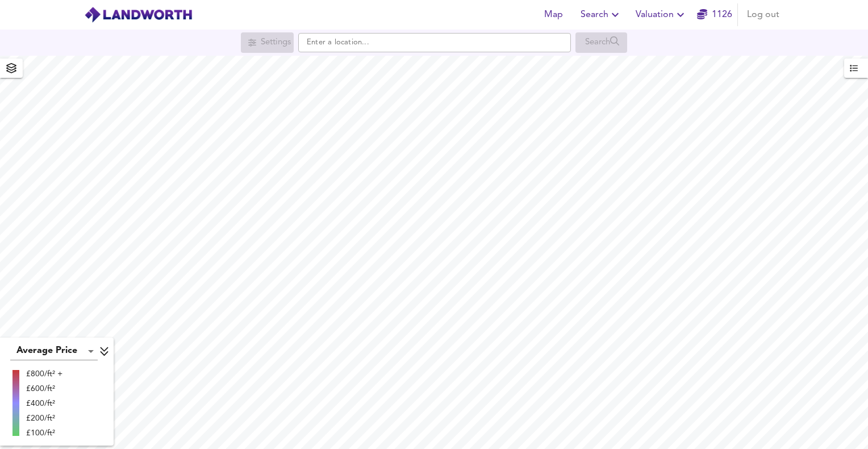 This screenshot has width=868, height=449. Describe the element at coordinates (715, 15) in the screenshot. I see `a: 1126` at that location.